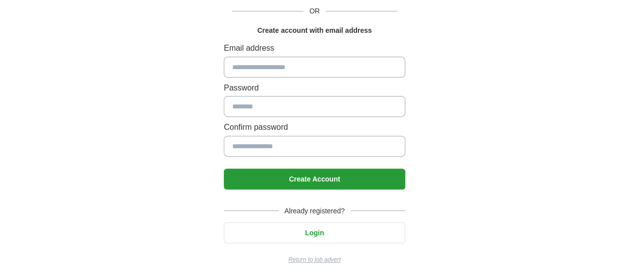 Image resolution: width=629 pixels, height=278 pixels. Describe the element at coordinates (314, 127) in the screenshot. I see `label: Confirm password` at that location.